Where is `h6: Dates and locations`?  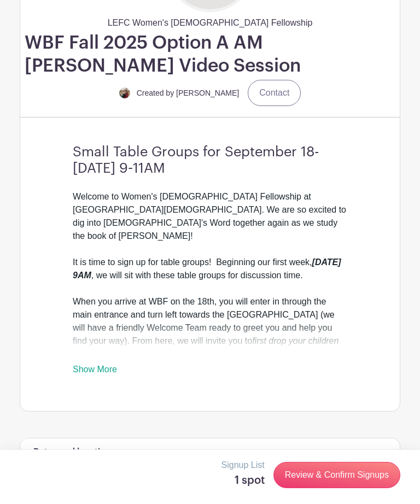 h6: Dates and locations is located at coordinates (75, 452).